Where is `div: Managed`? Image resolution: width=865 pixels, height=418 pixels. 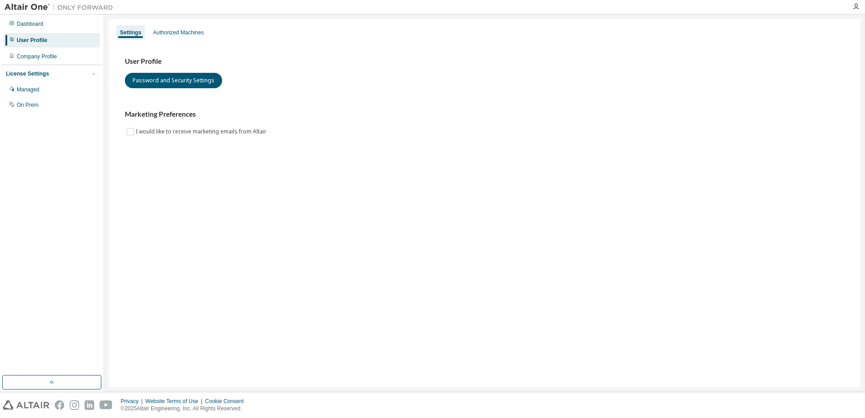 div: Managed is located at coordinates (28, 90).